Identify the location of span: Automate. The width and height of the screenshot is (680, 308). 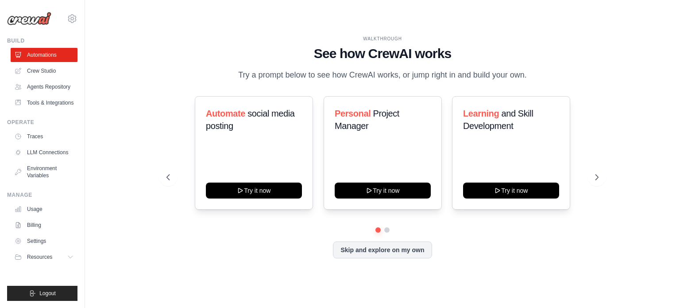
(225, 113).